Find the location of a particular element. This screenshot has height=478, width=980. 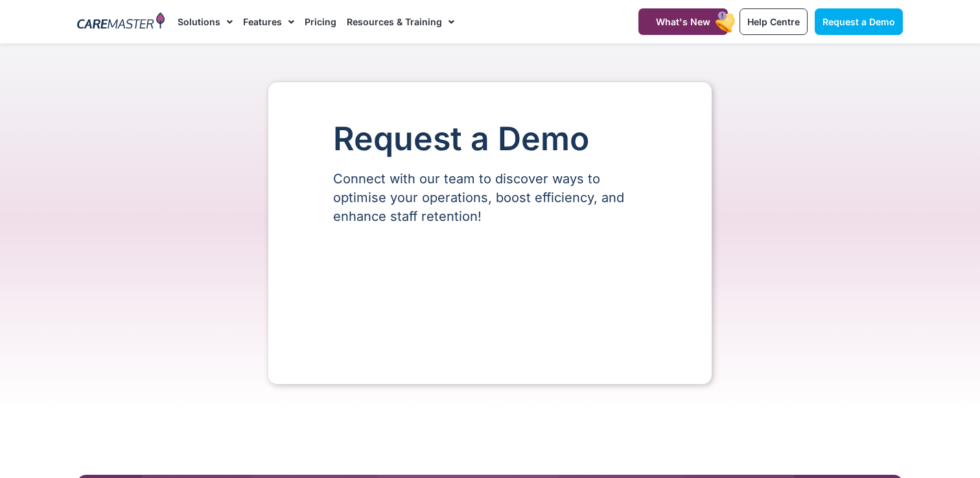

a: Help Centre is located at coordinates (773, 21).